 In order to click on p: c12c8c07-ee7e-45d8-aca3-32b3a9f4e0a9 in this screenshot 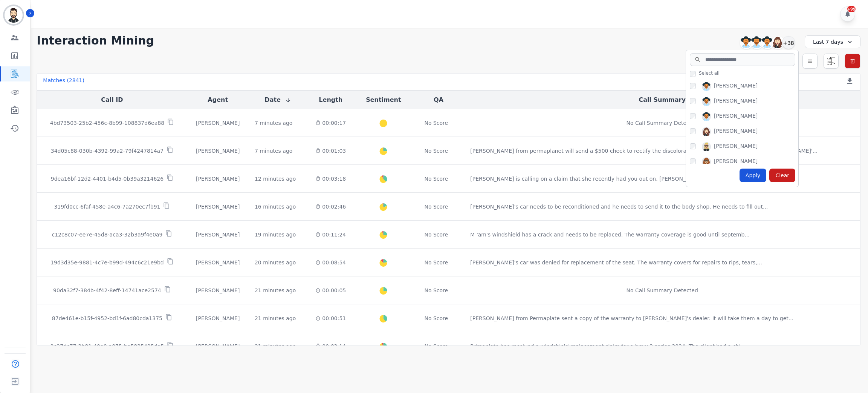, I will do `click(107, 234)`.